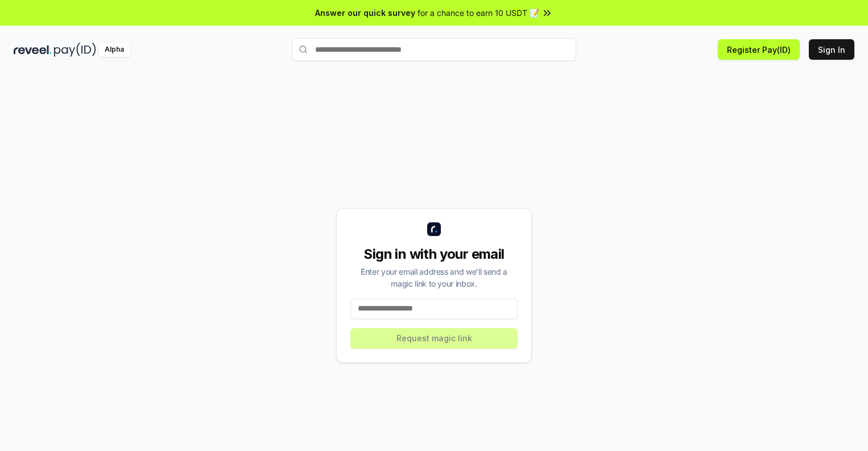 Image resolution: width=868 pixels, height=451 pixels. I want to click on span: Answer our quick survey, so click(365, 13).